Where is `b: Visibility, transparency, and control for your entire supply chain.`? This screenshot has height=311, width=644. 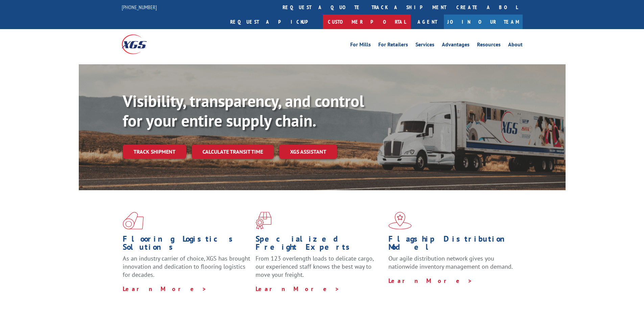 b: Visibility, transparency, and control for your entire supply chain. is located at coordinates (244, 111).